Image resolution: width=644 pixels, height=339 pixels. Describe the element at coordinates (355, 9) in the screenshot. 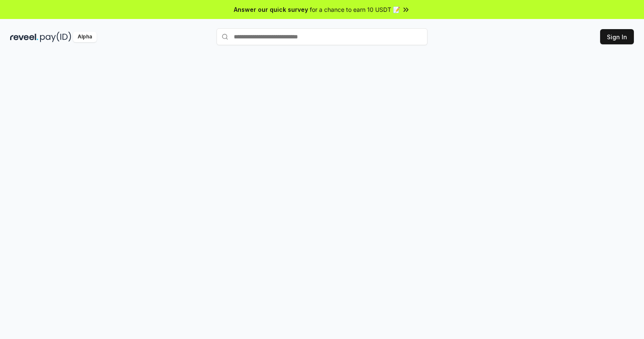

I see `span: for a chance to earn 10 USDT 📝` at that location.